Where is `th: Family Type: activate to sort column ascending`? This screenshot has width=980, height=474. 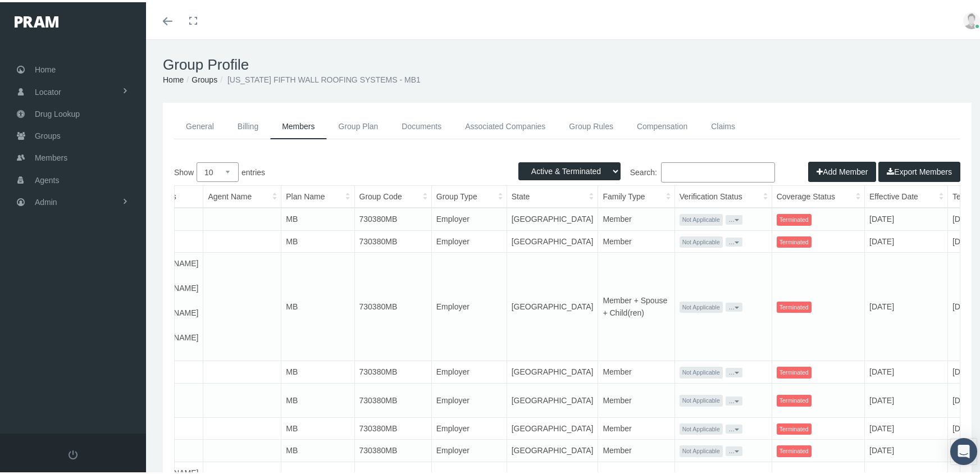
th: Family Type: activate to sort column ascending is located at coordinates (637, 194).